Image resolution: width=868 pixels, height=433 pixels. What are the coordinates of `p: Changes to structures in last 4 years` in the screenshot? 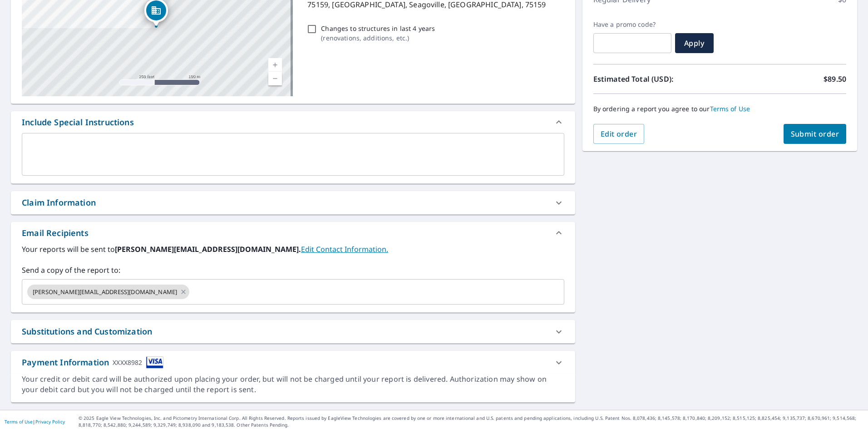 It's located at (377, 28).